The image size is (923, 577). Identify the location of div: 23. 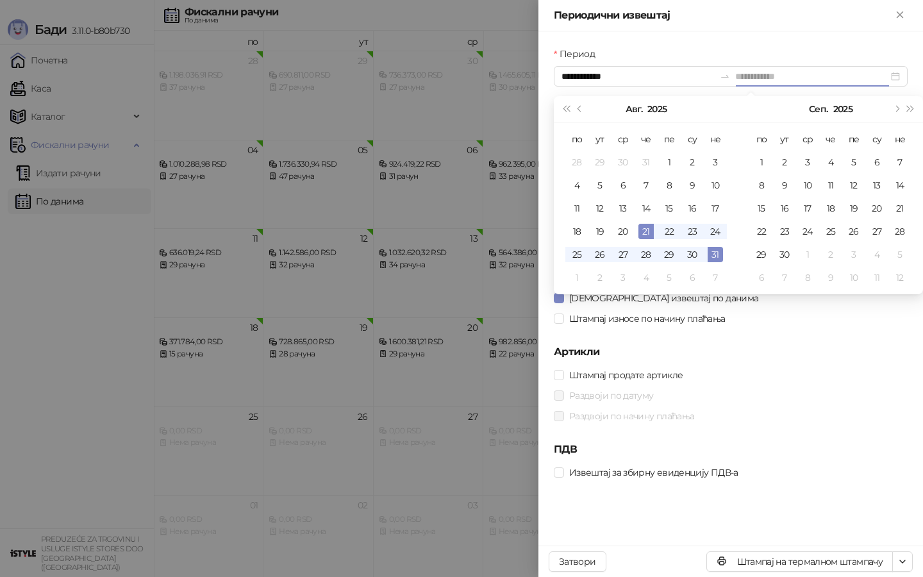
(784, 231).